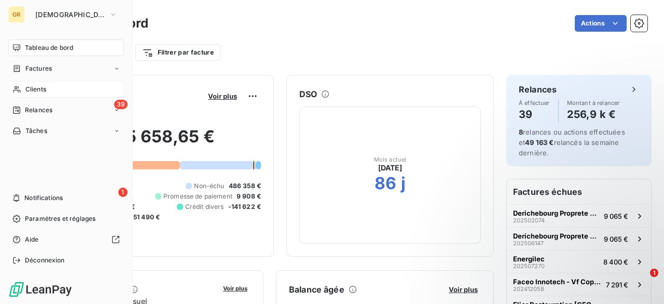  I want to click on span: 9 908 €, so click(249, 196).